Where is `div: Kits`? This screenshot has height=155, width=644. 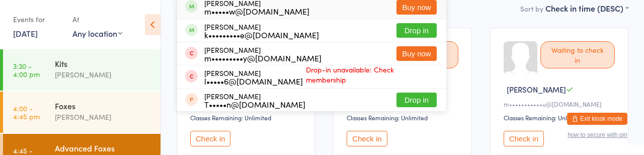 div: Kits is located at coordinates (104, 63).